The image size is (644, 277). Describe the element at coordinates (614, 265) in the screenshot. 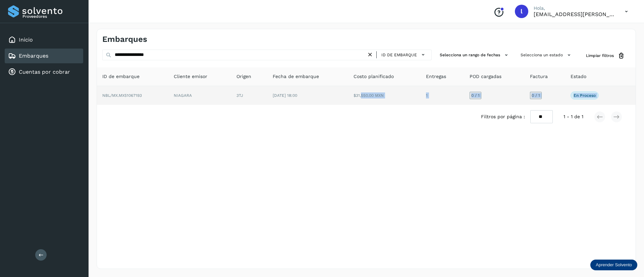

I see `p: Aprender Solvento` at that location.